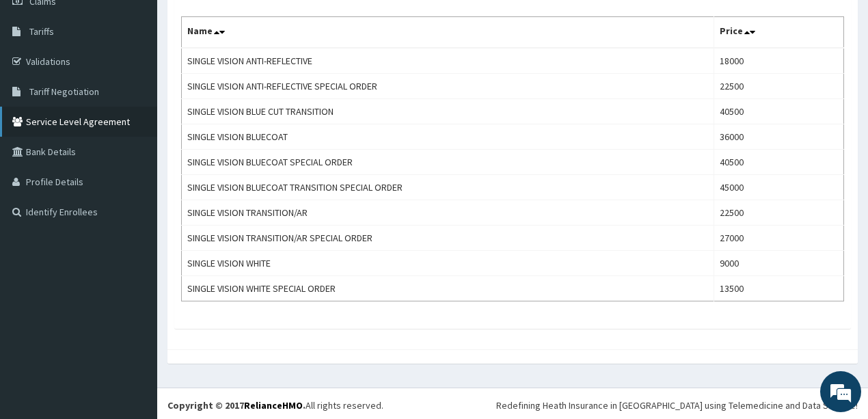  Describe the element at coordinates (448, 187) in the screenshot. I see `td: SINGLE VISION BLUECOAT TRANSITION SPECIAL ORDER` at that location.